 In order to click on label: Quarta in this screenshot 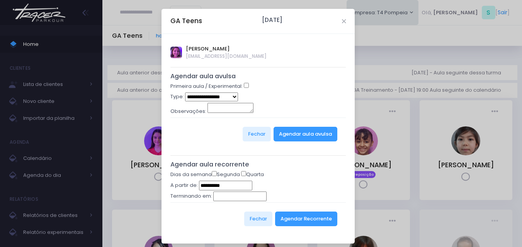, I will do `click(252, 175)`.